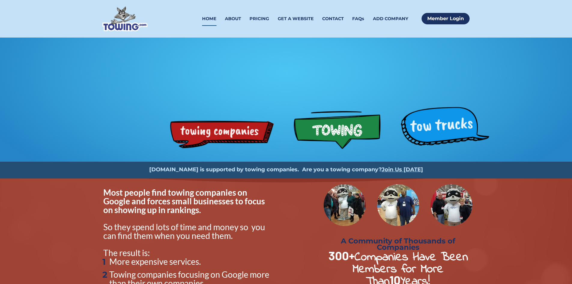  What do you see at coordinates (125, 19) in the screenshot?
I see `img: Towing.com Logo` at bounding box center [125, 19].